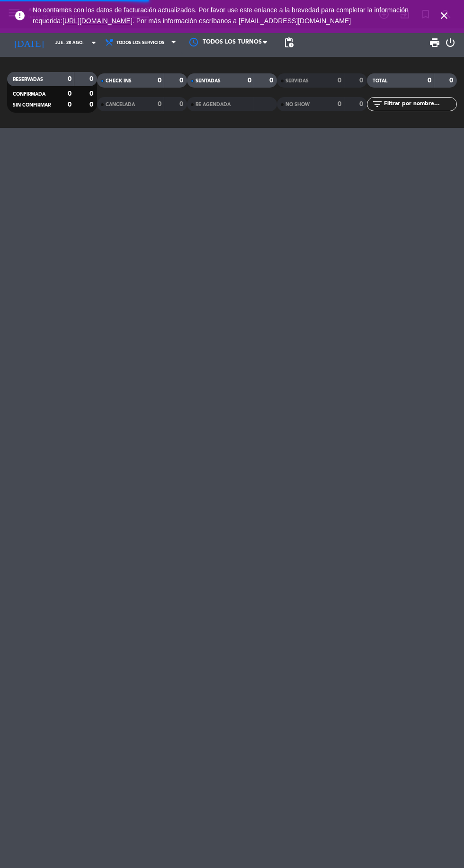  I want to click on span: Todos los servicios, so click(140, 43).